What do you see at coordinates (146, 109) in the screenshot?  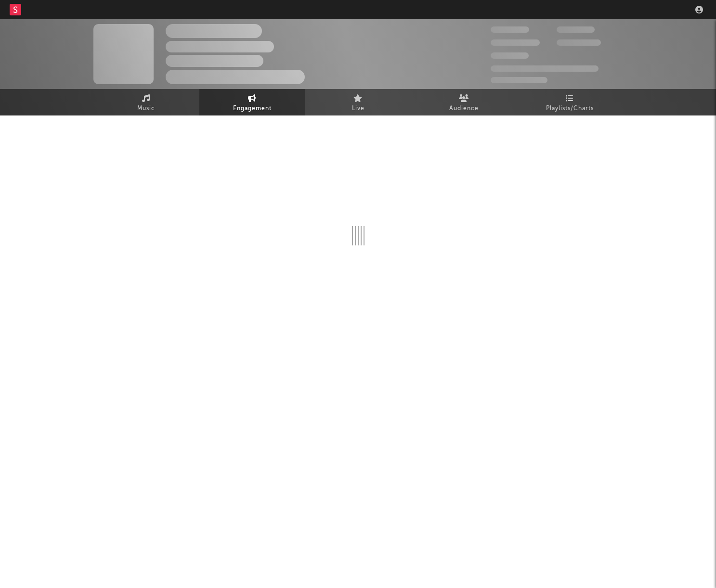 I see `span: Music` at bounding box center [146, 109].